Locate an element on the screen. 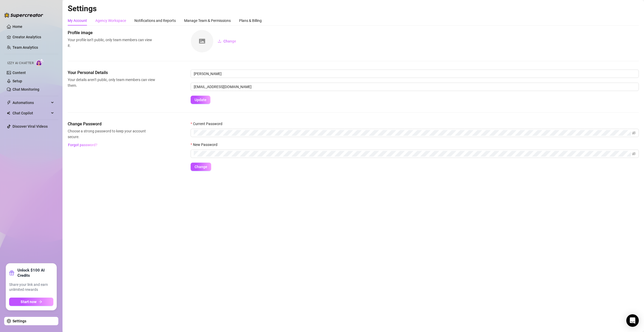  input: Enter new email is located at coordinates (415, 87).